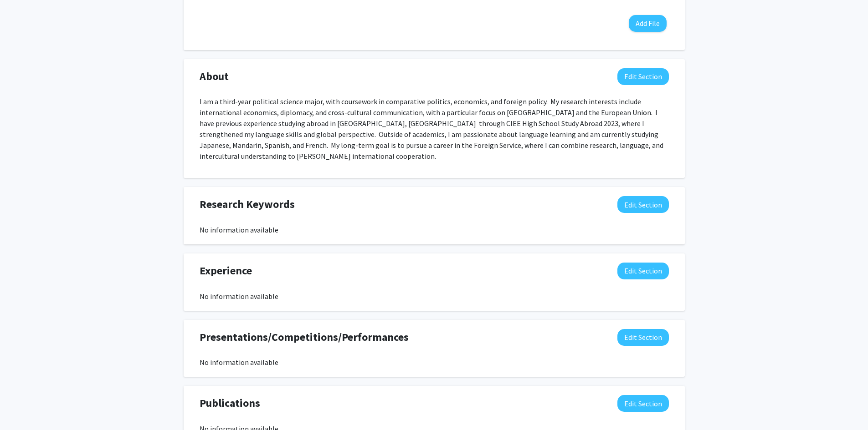  I want to click on span: Presentations/Competitions/Performances, so click(304, 337).